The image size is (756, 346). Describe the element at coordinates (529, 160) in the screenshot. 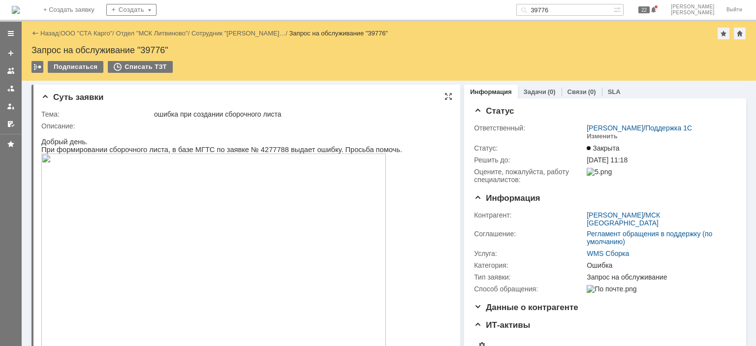

I see `div: Решить до:` at that location.